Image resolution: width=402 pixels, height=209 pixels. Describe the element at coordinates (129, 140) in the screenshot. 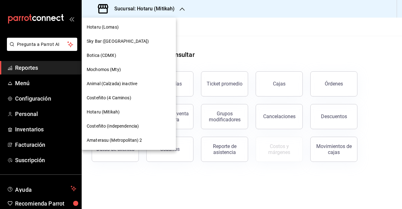

I see `div: Amaterasu (Metropolitan) 2` at that location.